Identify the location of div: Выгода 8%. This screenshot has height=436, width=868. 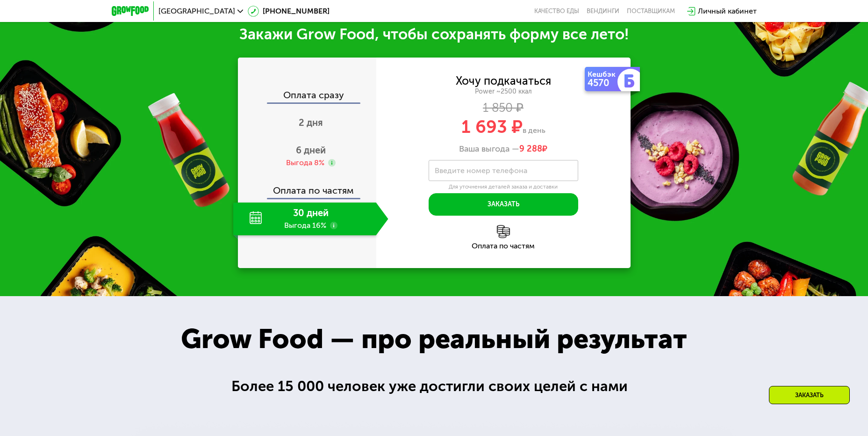
(305, 162).